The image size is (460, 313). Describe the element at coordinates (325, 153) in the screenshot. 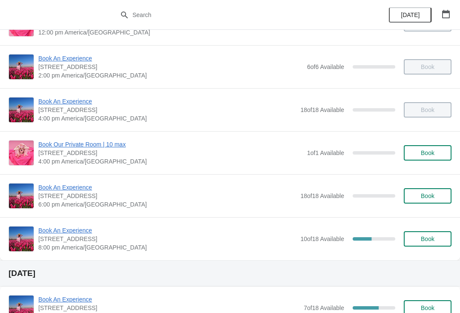

I see `span: 1 of 1 Available` at that location.